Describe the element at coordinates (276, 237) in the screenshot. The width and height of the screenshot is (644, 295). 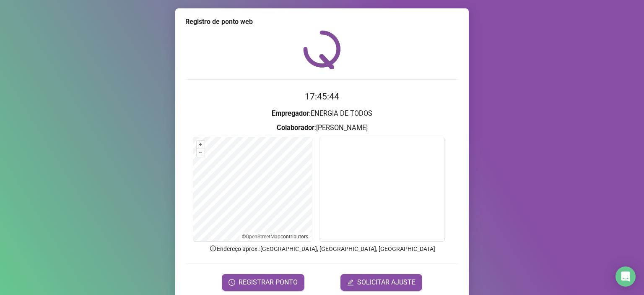
I see `li: © contributors.` at that location.